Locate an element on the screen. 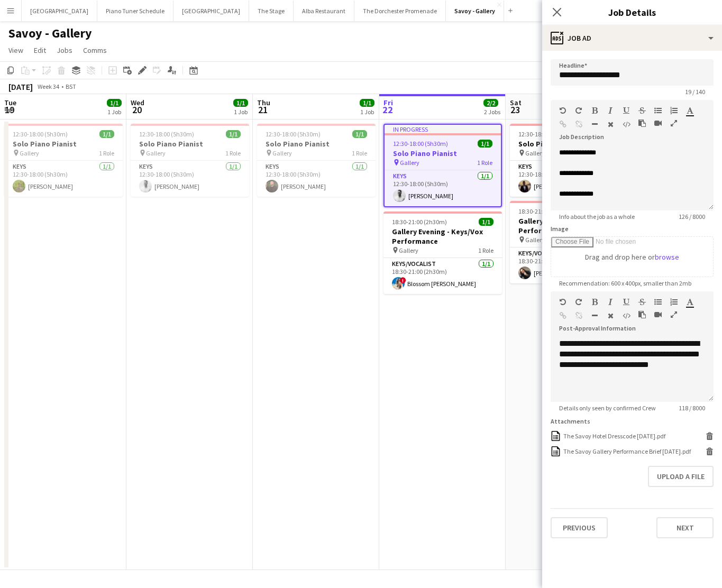 Image resolution: width=722 pixels, height=588 pixels. button: Underline is located at coordinates (626, 111).